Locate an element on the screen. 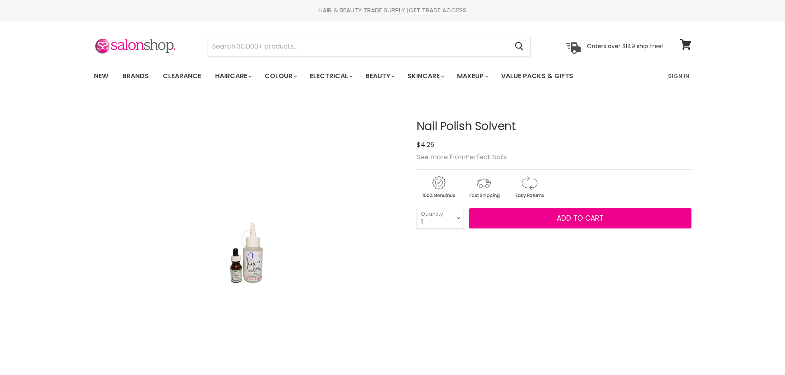  u: Perfect Nails is located at coordinates (486, 157).